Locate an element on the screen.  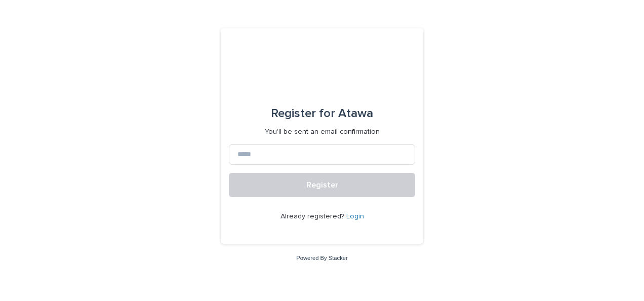
span: Register is located at coordinates (322, 185).